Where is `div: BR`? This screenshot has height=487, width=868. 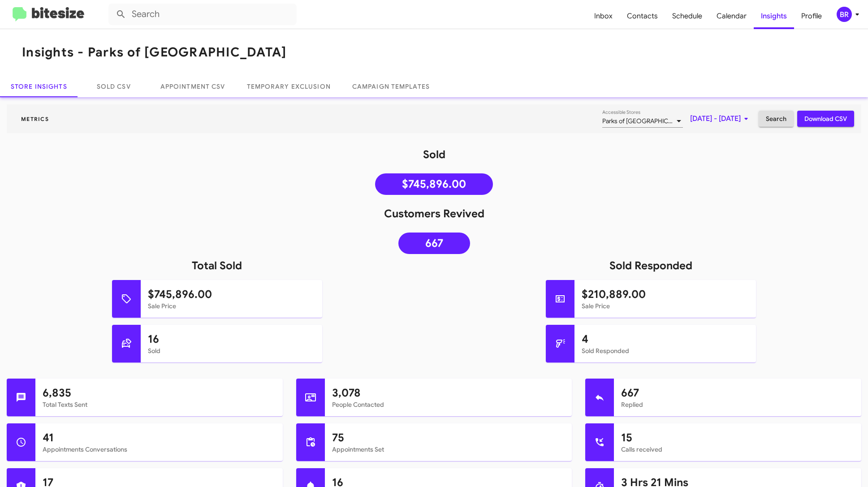 div: BR is located at coordinates (844, 14).